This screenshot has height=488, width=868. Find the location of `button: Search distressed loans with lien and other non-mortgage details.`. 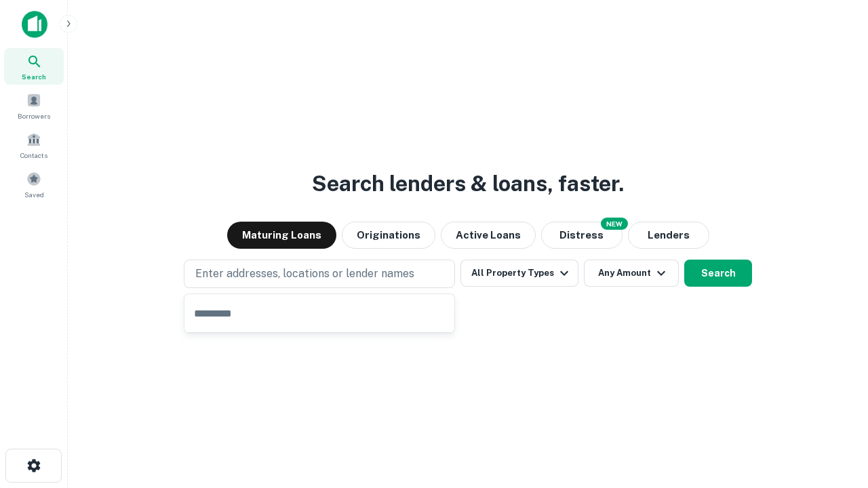

button: Search distressed loans with lien and other non-mortgage details. is located at coordinates (582, 235).